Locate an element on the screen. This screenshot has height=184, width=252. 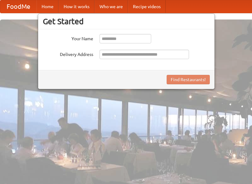
label: Your Name is located at coordinates (68, 38).